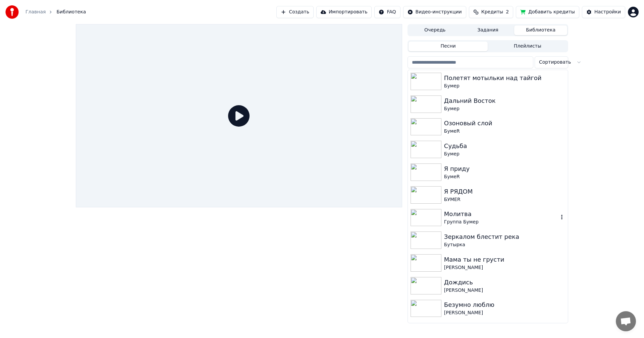 This screenshot has height=338, width=644. I want to click on button: Библиотека, so click(541, 30).